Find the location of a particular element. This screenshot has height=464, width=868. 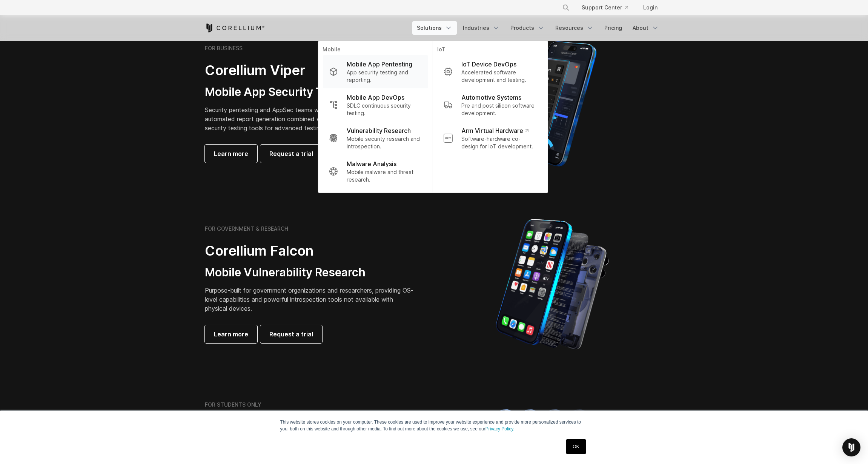

h6: FOR GOVERNMENT & RESEARCH is located at coordinates (247, 229).